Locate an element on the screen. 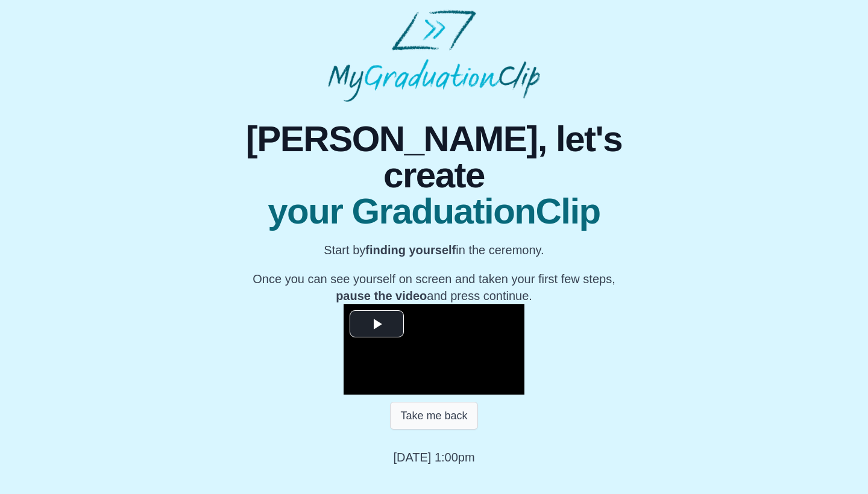 The height and width of the screenshot is (494, 868). p: Once you can see yourself on screen and taken your first few steps, and press continue. is located at coordinates (434, 287).